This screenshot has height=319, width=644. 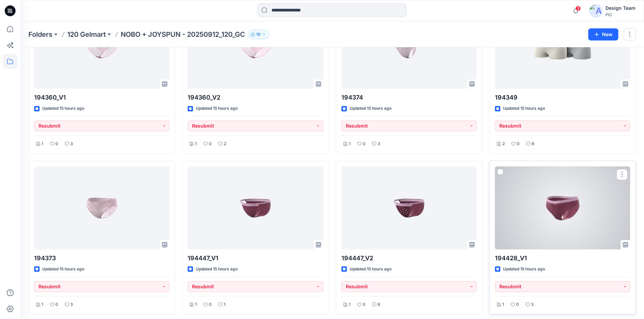 What do you see at coordinates (255, 208) in the screenshot?
I see `a: 194447_V1` at bounding box center [255, 208].